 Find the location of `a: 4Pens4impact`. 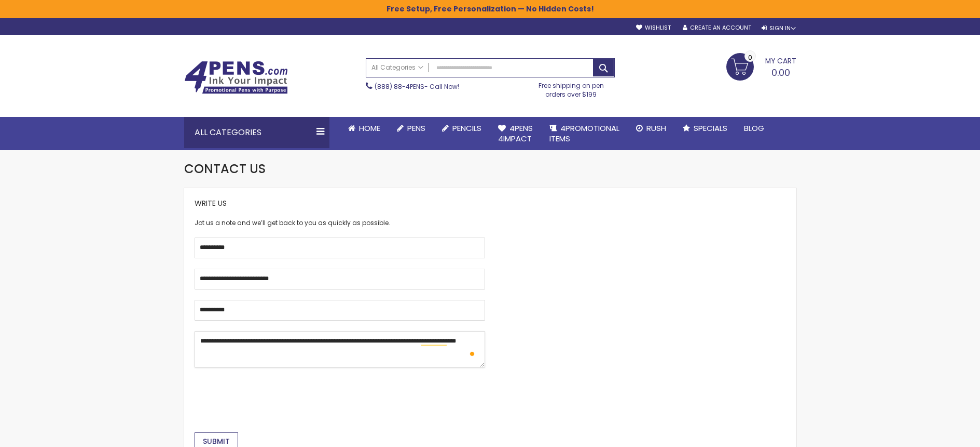

a: 4Pens4impact is located at coordinates (515, 133).